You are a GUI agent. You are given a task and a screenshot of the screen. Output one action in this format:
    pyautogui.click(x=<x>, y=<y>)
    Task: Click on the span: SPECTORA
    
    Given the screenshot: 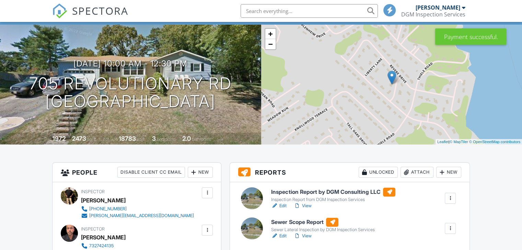 What is the action you would take?
    pyautogui.click(x=100, y=11)
    